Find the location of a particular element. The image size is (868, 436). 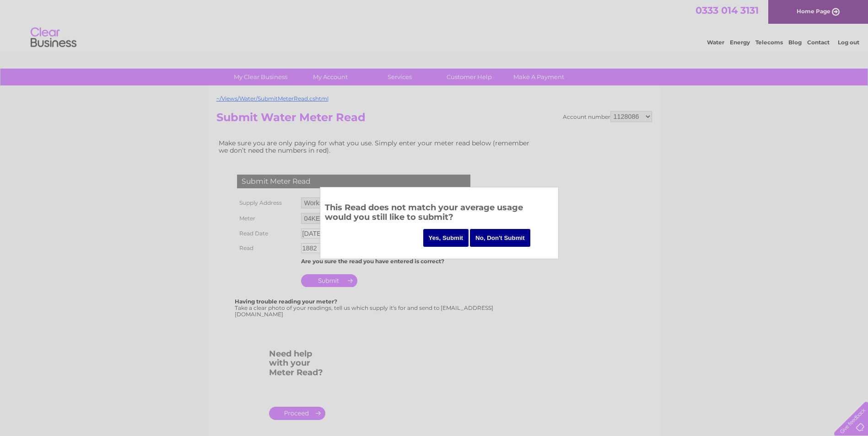

a: Log out is located at coordinates (848, 42).